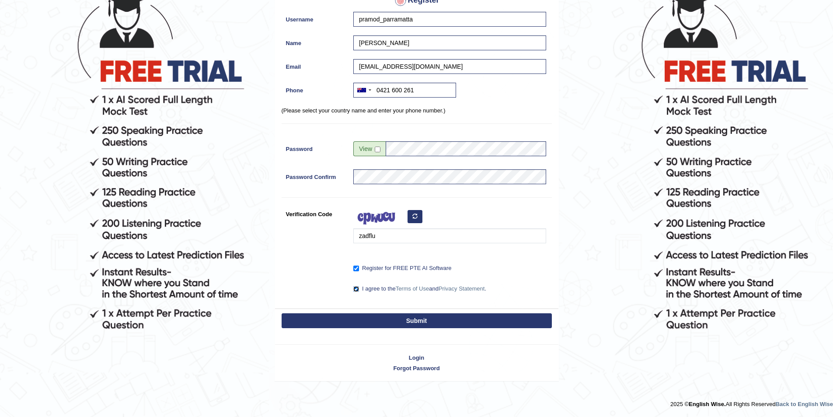  I want to click on a: Login, so click(417, 357).